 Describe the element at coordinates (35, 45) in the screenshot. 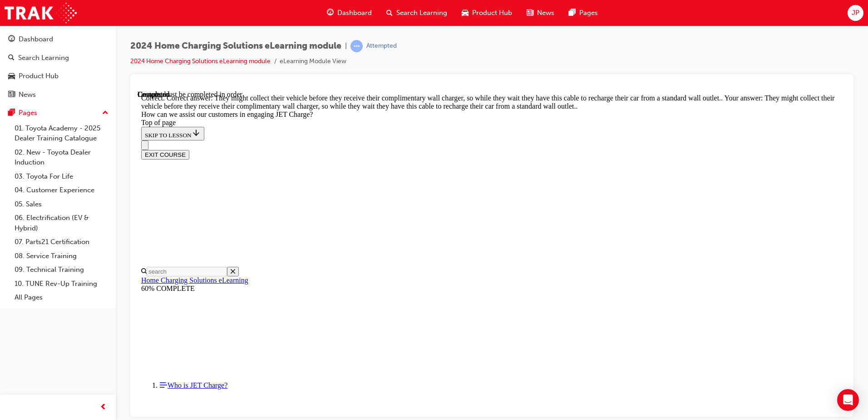

I see `span: SKIP TO LESSON` at that location.